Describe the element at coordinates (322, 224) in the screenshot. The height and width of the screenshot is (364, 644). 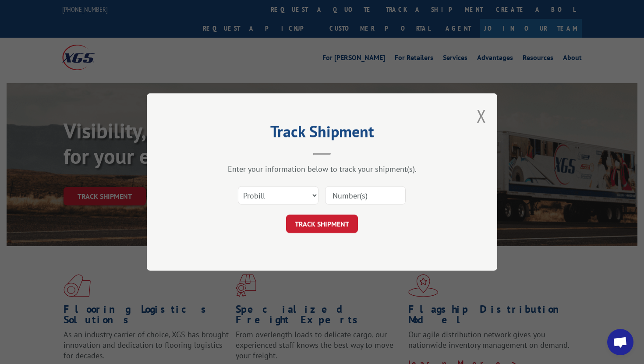
I see `button: TRACK SHIPMENT` at that location.